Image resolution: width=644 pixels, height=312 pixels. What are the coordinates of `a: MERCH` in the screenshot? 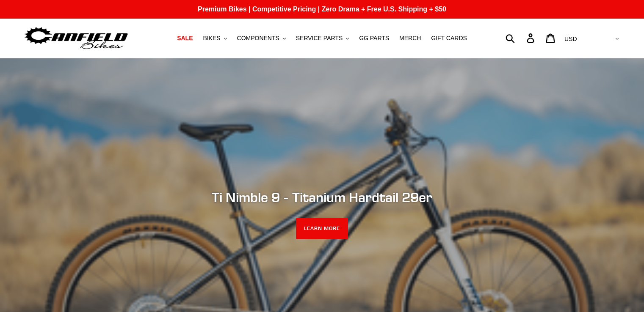 It's located at (410, 38).